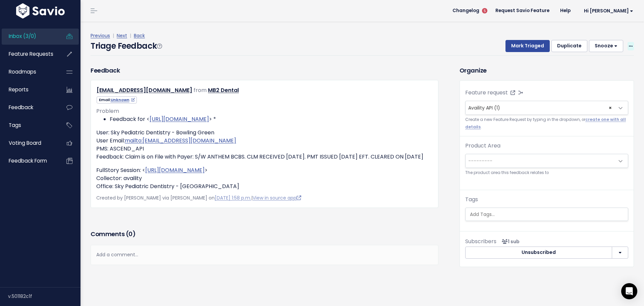 The width and height of the screenshot is (644, 306). Describe the element at coordinates (486, 93) in the screenshot. I see `label: Feature request` at that location.